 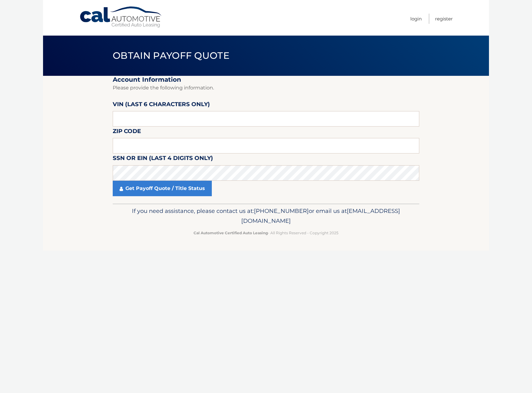 I want to click on a: Cal Automotive, so click(x=121, y=17).